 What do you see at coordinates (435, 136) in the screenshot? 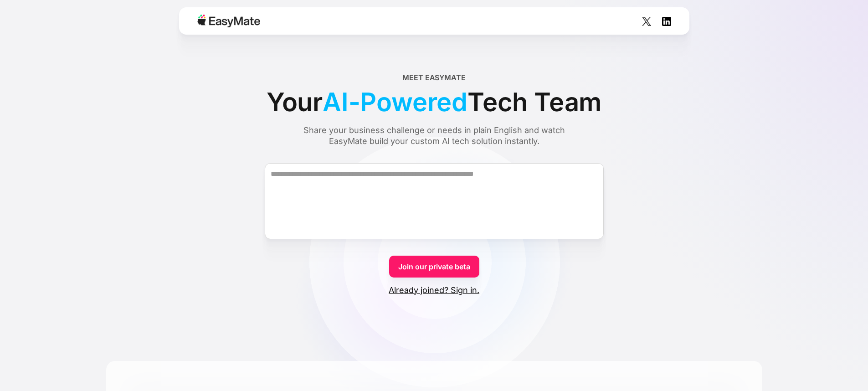
I see `div: Share your business challenge or needs in plain English and watch EasyMate build your custom AI t...` at bounding box center [435, 136].